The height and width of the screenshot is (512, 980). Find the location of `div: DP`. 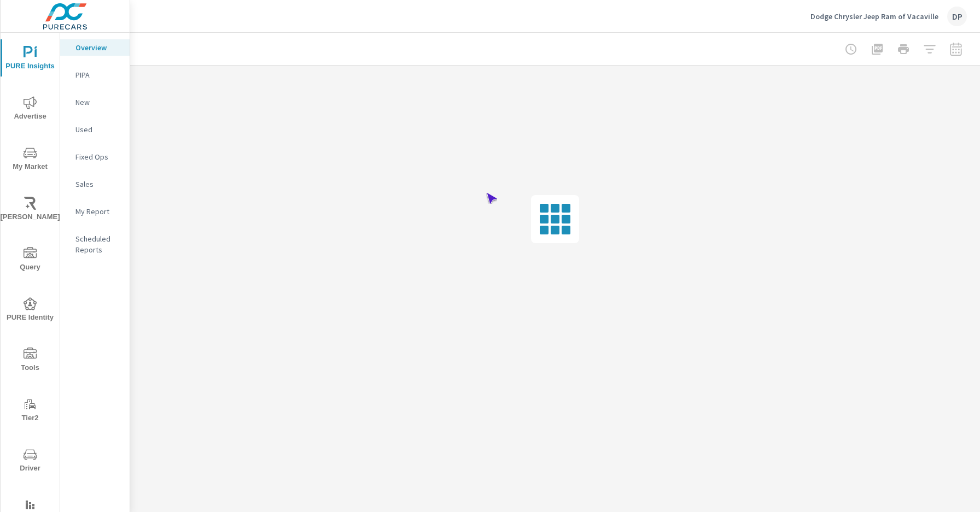

div: DP is located at coordinates (957, 16).